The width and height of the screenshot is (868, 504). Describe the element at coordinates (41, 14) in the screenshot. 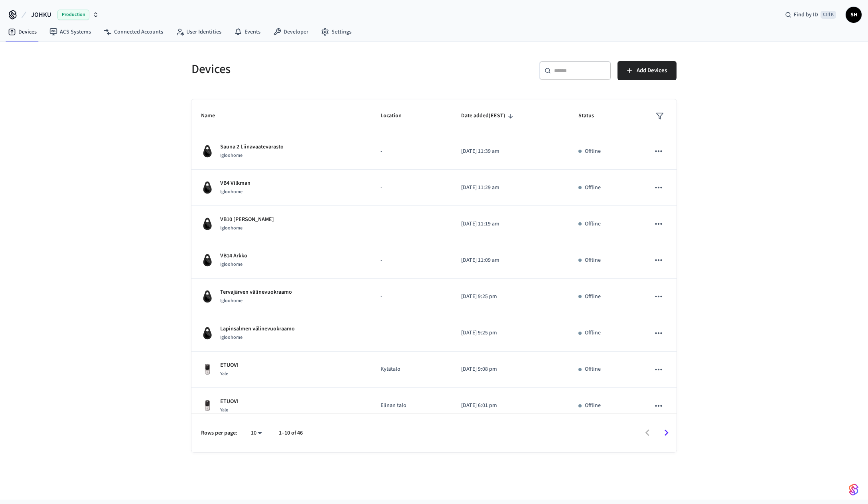

I see `span: JOHKU` at that location.